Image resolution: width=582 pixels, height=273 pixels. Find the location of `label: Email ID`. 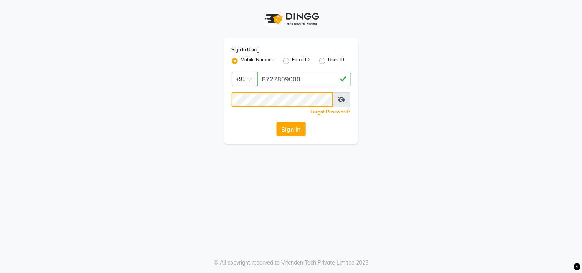

label: Email ID is located at coordinates (301, 61).